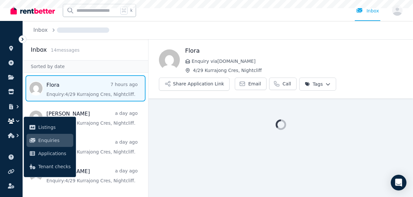 The height and width of the screenshot is (197, 413). I want to click on span: Applications, so click(54, 153).